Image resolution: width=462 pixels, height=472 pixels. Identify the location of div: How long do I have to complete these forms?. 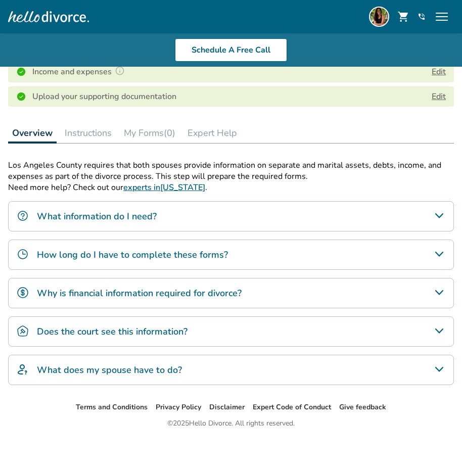
(231, 255).